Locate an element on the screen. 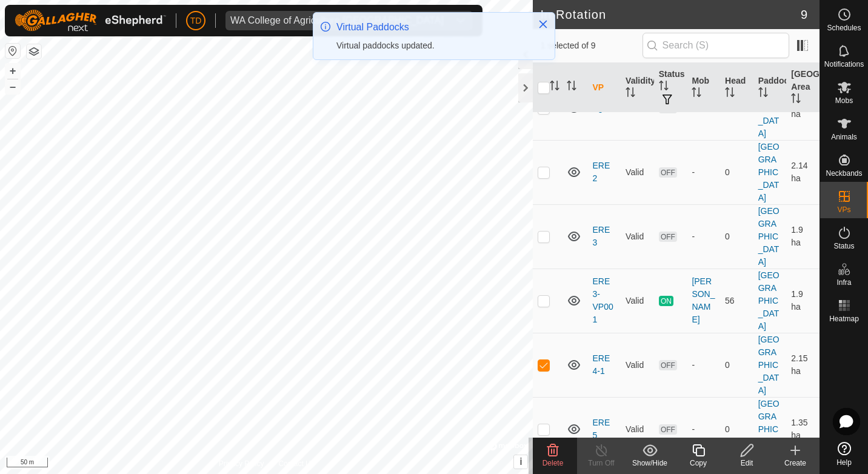 The image size is (868, 474). input: Search (S) is located at coordinates (716, 46).